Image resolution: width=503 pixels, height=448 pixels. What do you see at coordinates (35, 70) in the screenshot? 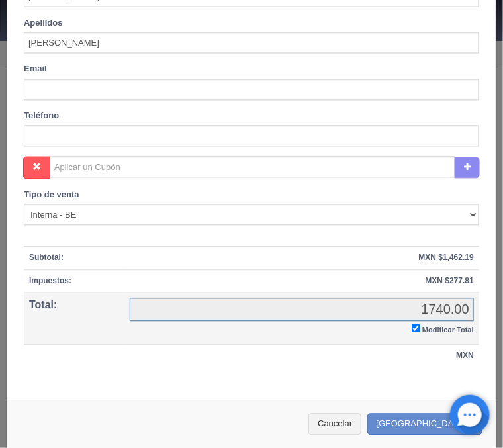
I see `label: Email` at bounding box center [35, 70].